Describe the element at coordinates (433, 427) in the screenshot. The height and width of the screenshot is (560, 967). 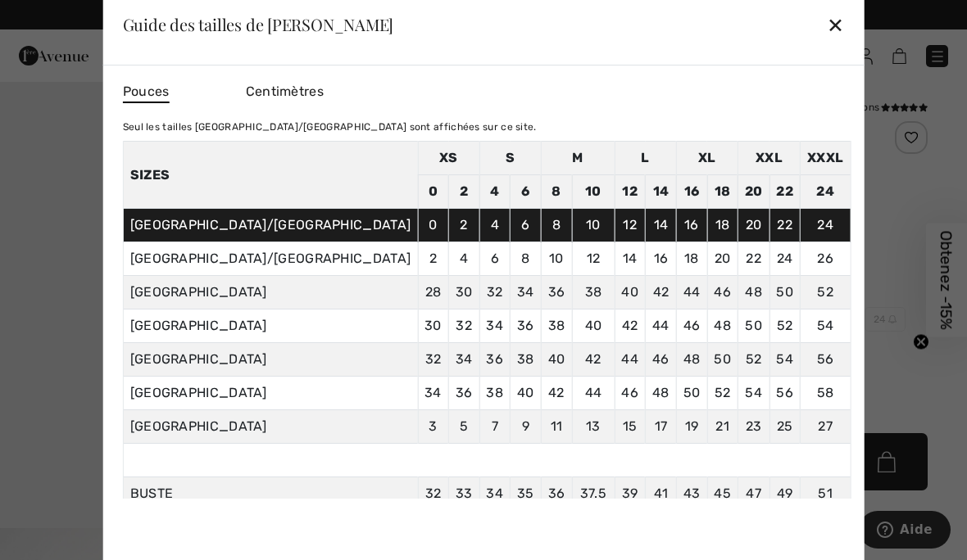
I see `td: 3` at that location.